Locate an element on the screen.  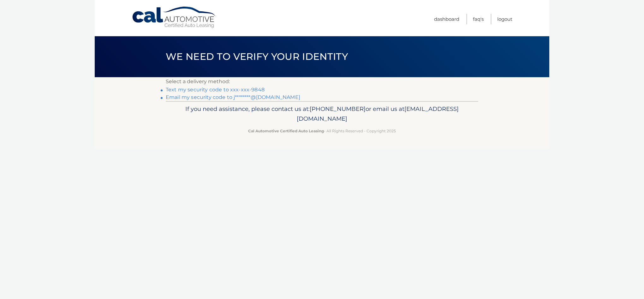
a: FAQ's is located at coordinates (478, 19).